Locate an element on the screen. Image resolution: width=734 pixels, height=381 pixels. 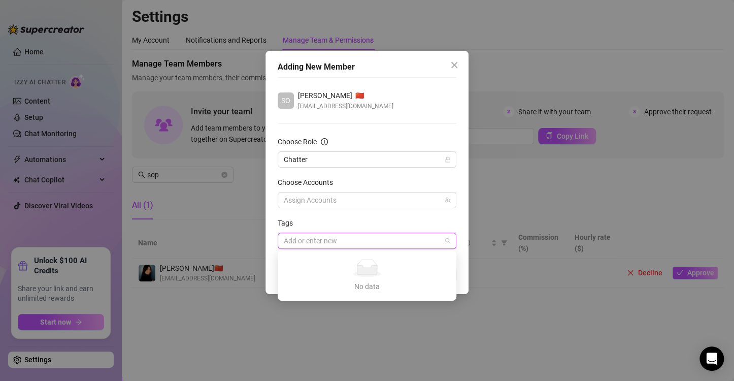
span: SO is located at coordinates (286, 100).